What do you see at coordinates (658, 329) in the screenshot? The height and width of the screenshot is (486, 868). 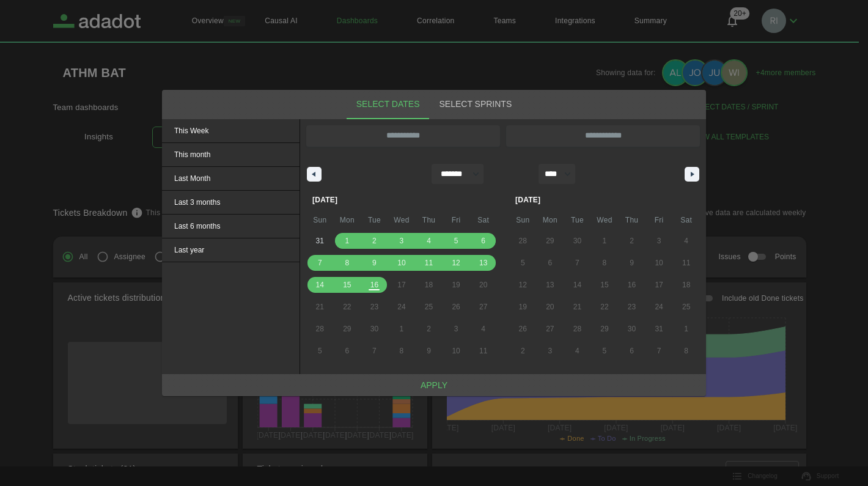 I see `span: 31` at bounding box center [658, 329].